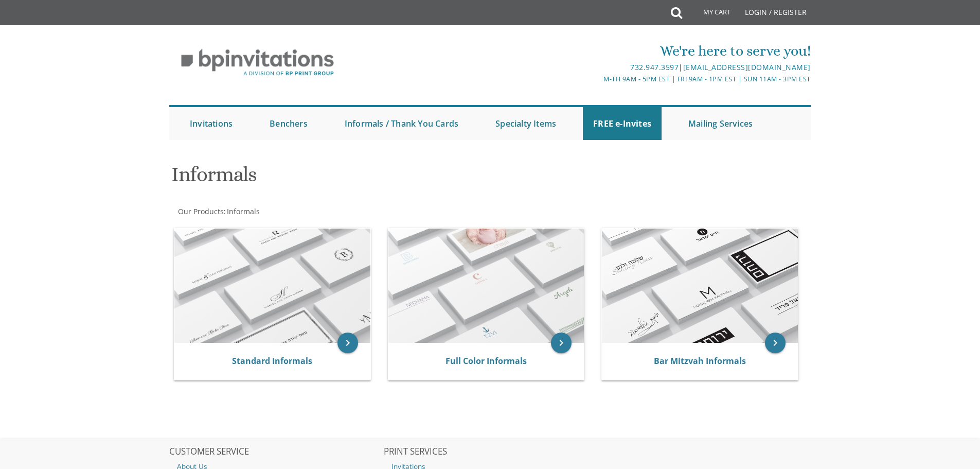  Describe the element at coordinates (622, 124) in the screenshot. I see `a: FREE e-Invites` at that location.